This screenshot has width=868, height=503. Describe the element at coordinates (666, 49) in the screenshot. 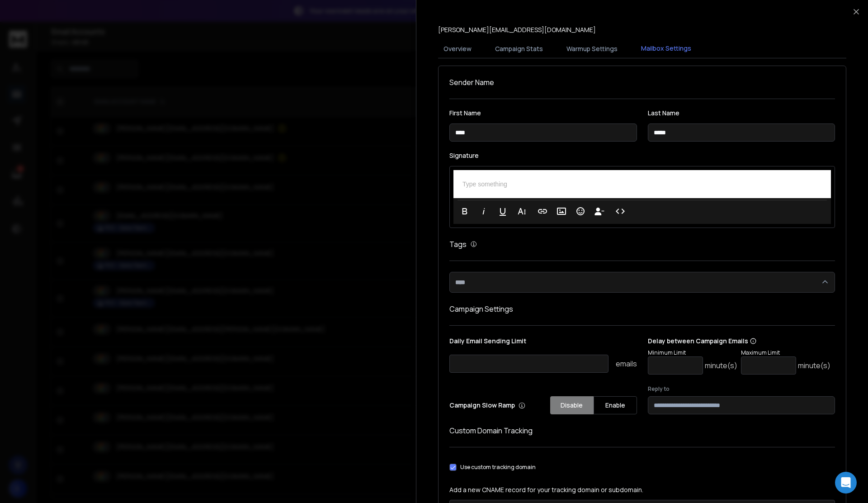

I see `button: Mailbox Settings` at that location.